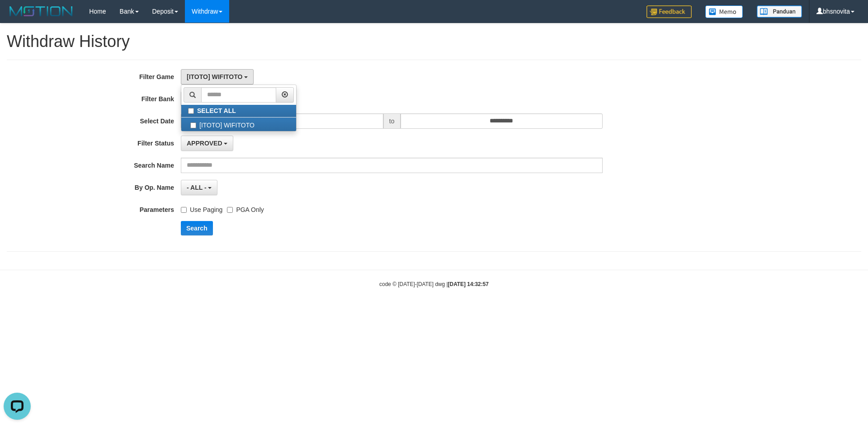  I want to click on button: APPROVED, so click(207, 143).